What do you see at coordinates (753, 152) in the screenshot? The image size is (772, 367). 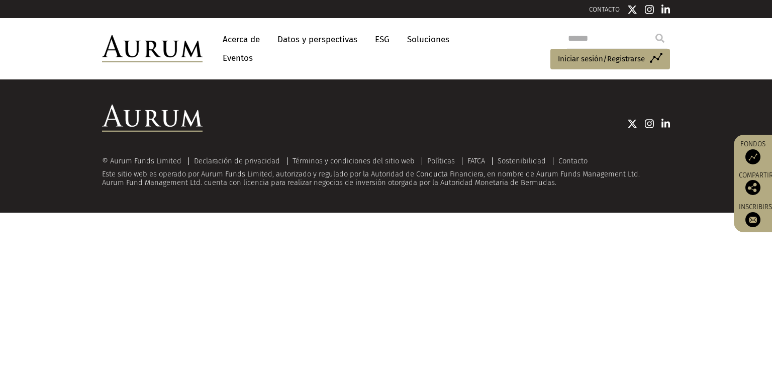 I see `a: Fondos` at bounding box center [753, 152].